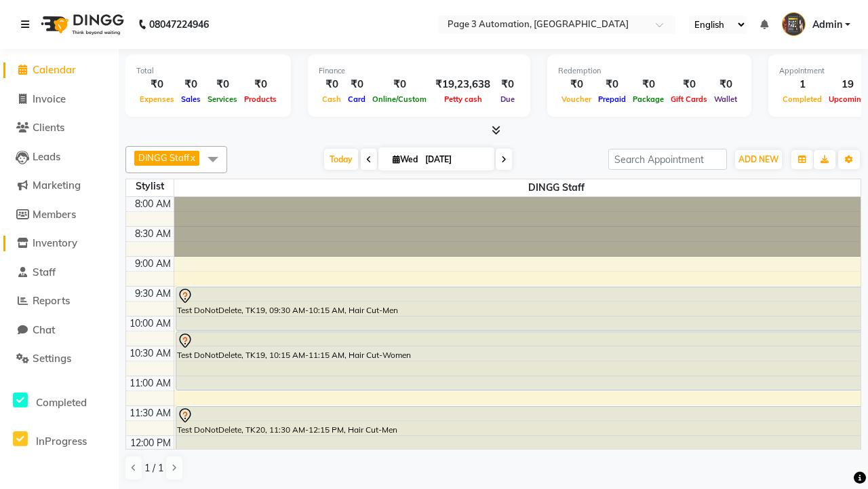  Describe the element at coordinates (156, 99) in the screenshot. I see `span: Expenses` at that location.